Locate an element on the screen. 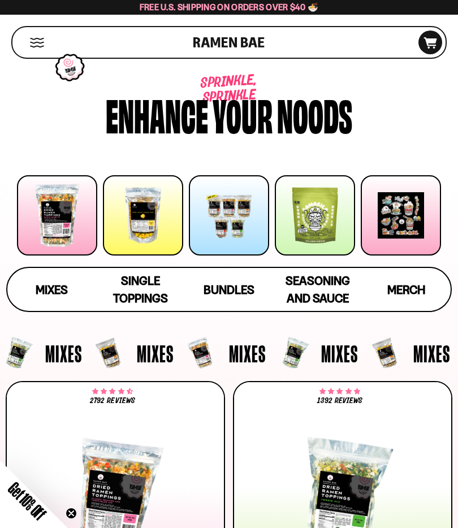 Image resolution: width=458 pixels, height=528 pixels. button: Mobile Menu Trigger is located at coordinates (37, 42).